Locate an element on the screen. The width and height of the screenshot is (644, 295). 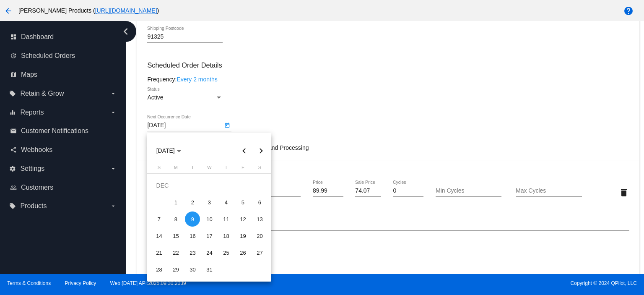
td: December 7, 2025 is located at coordinates (159, 219).